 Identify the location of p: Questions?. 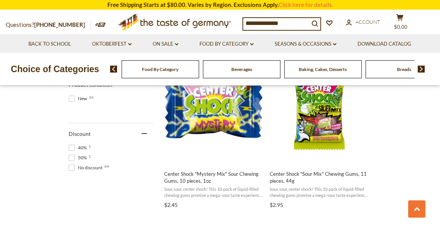
(48, 25).